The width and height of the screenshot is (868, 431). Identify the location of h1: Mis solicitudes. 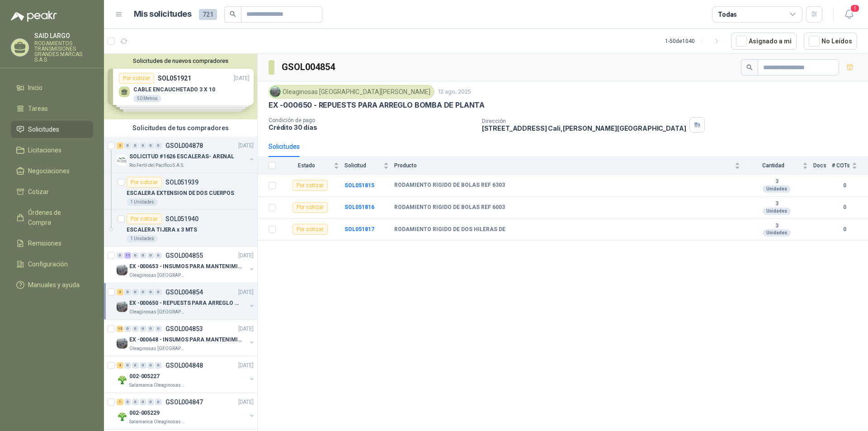
(163, 14).